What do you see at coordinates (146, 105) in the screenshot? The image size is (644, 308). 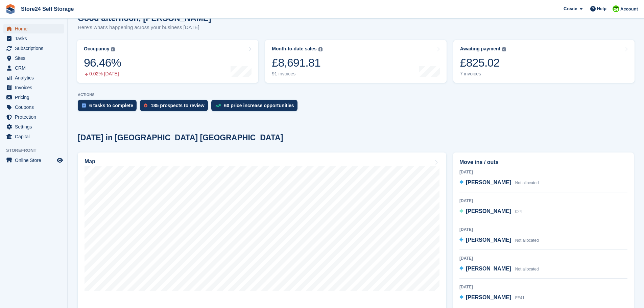 I see `img: prospect-51fa495bee0391a8d652442698ab0144808aea92771e9ea1ae160a38d050c398.svg` at bounding box center [146, 105].